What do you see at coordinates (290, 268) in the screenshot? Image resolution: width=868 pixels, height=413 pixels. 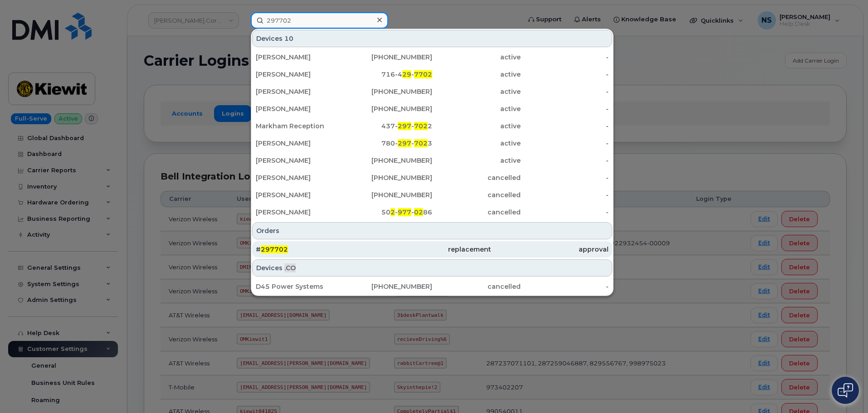 I see `span: .CO` at bounding box center [290, 268].